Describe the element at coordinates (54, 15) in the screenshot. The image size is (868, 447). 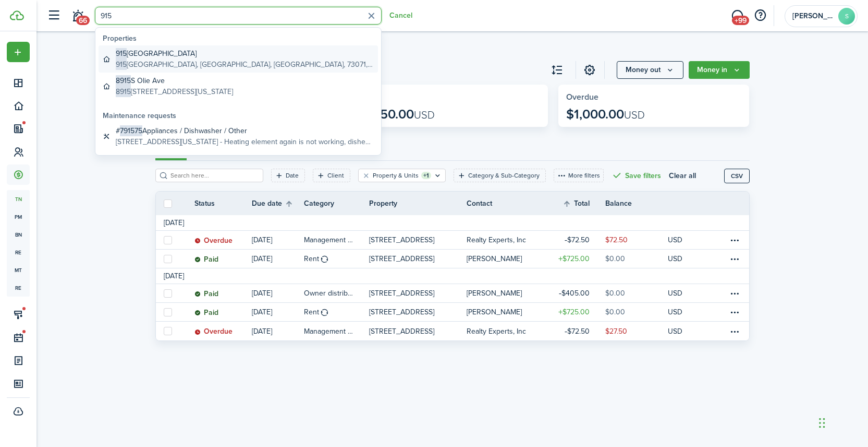
I see `button: Open sidebar` at that location.